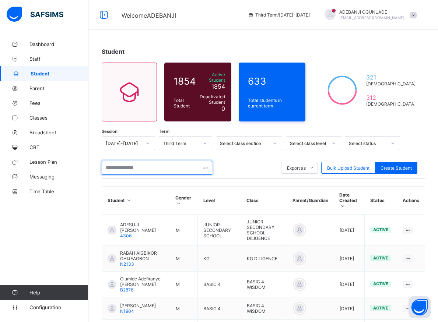 This screenshot has height=322, width=438. I want to click on div: Select class level, so click(309, 143).